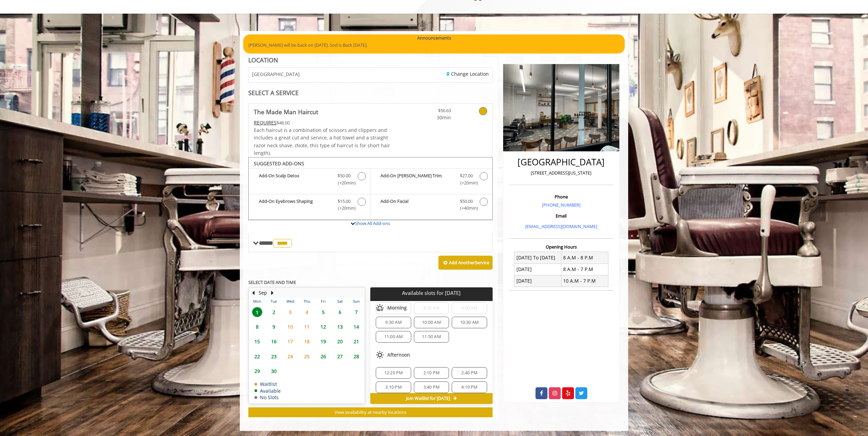 The width and height of the screenshot is (868, 436). What do you see at coordinates (257, 312) in the screenshot?
I see `span: 1` at bounding box center [257, 312].